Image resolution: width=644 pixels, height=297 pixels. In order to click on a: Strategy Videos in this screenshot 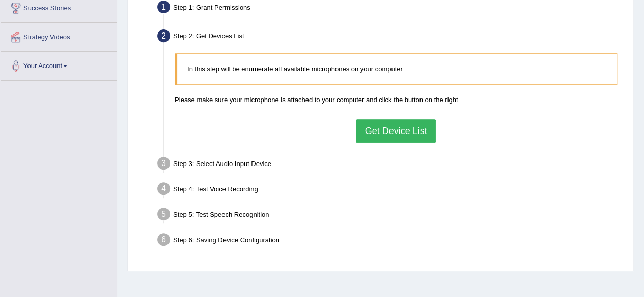, I will do `click(59, 35)`.